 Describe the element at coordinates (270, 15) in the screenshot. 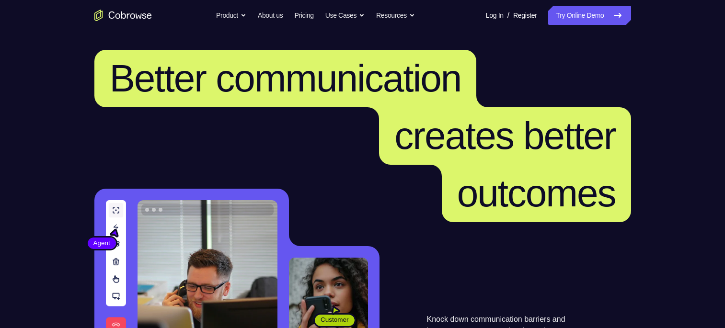

I see `a: About us` at that location.